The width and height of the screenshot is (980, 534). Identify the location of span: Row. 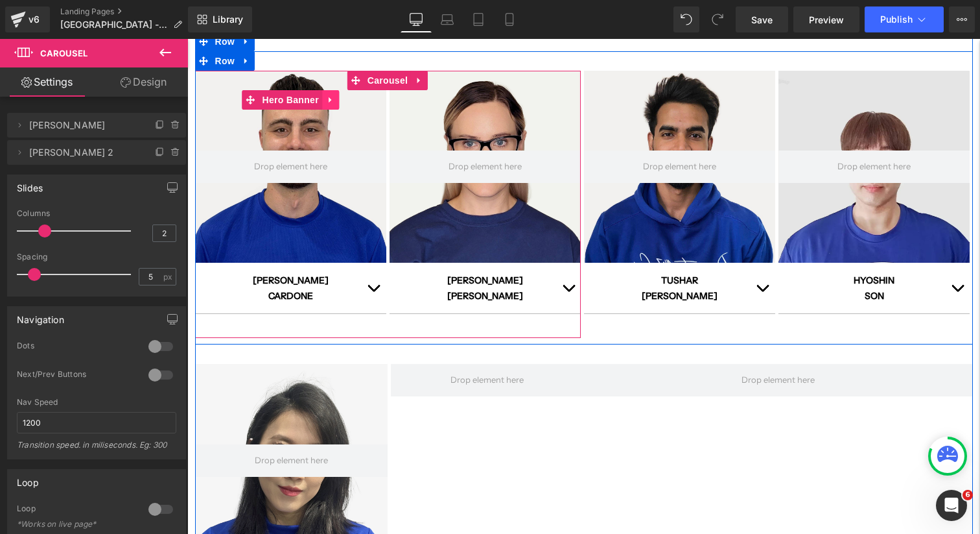
(38, 22).